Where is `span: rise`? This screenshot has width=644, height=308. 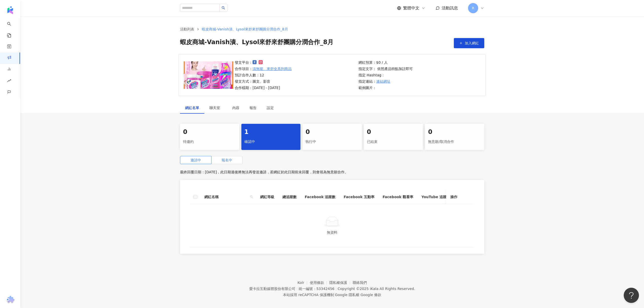
span: rise is located at coordinates (9, 81).